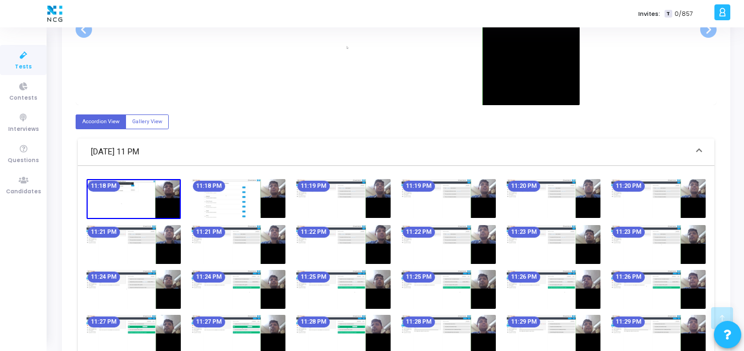 This screenshot has width=744, height=351. I want to click on img: screenshot-1758563396688.jpeg, so click(449, 198).